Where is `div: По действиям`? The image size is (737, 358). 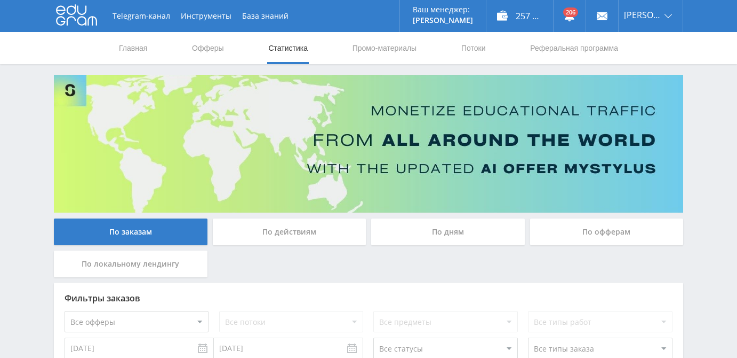 div: По действиям is located at coordinates (290, 232).